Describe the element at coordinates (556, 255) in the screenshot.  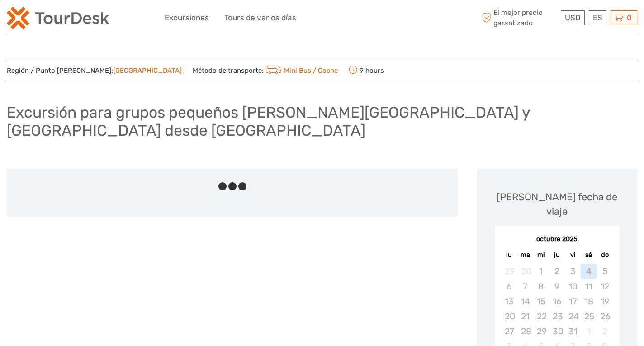
I see `div: ju` at that location.